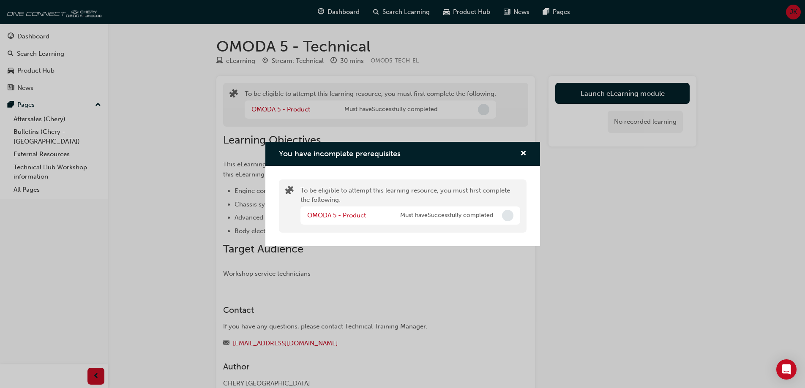  Describe the element at coordinates (787, 370) in the screenshot. I see `div: Open Intercom Messenger` at that location.